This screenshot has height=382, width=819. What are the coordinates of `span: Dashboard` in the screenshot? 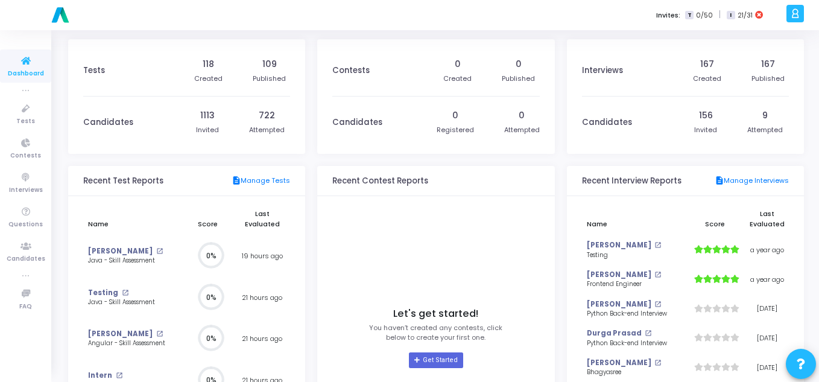 It's located at (26, 74).